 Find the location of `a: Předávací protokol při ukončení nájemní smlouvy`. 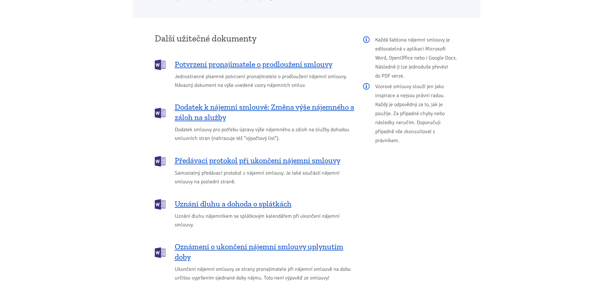

a: Předávací protokol při ukončení nájemní smlouvy is located at coordinates (254, 161).